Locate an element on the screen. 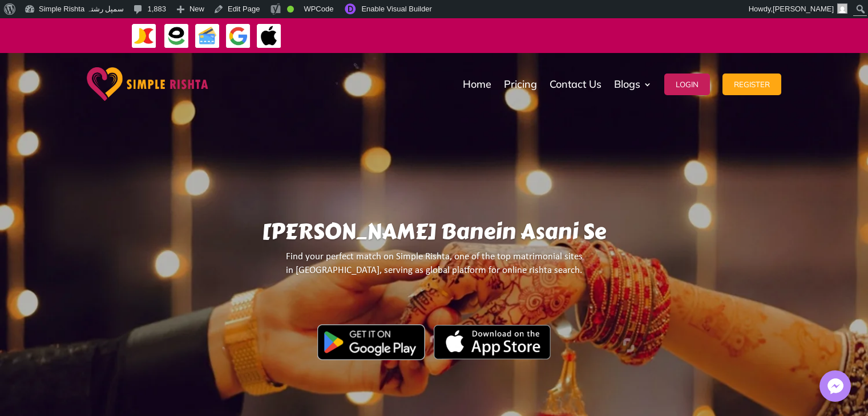 The width and height of the screenshot is (868, 416). img: GooglePay-icon is located at coordinates (238, 36).